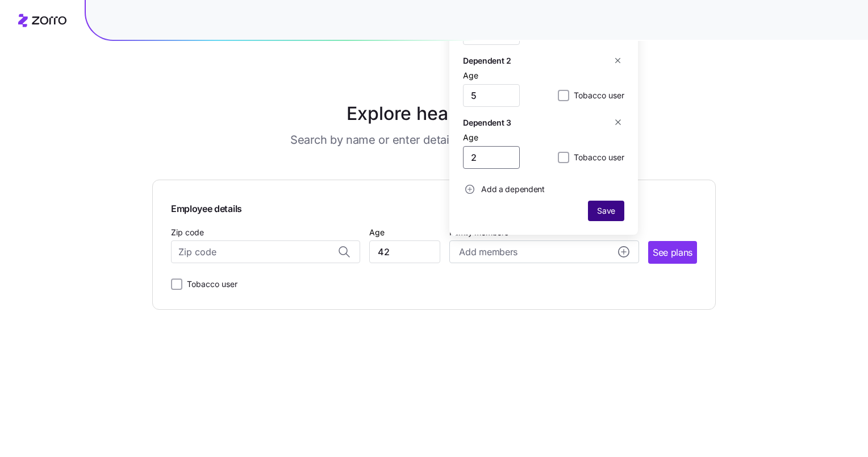  What do you see at coordinates (434, 114) in the screenshot?
I see `h1: Explore health plans` at bounding box center [434, 114].